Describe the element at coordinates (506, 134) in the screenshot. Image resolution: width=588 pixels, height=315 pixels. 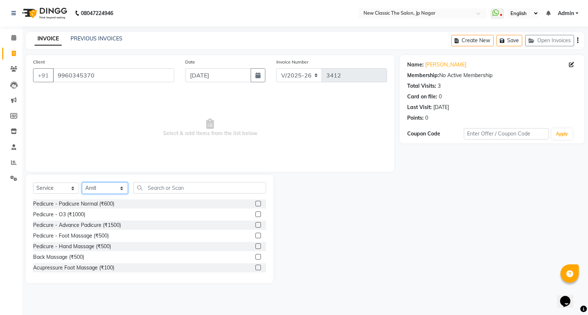
I see `input: Enter Offer / Coupon Code` at that location.